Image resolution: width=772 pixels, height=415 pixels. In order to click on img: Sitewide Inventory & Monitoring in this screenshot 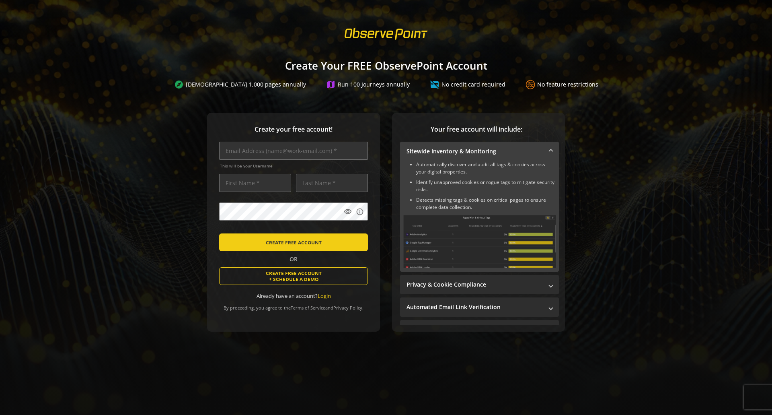, I will do `click(480, 241)`.